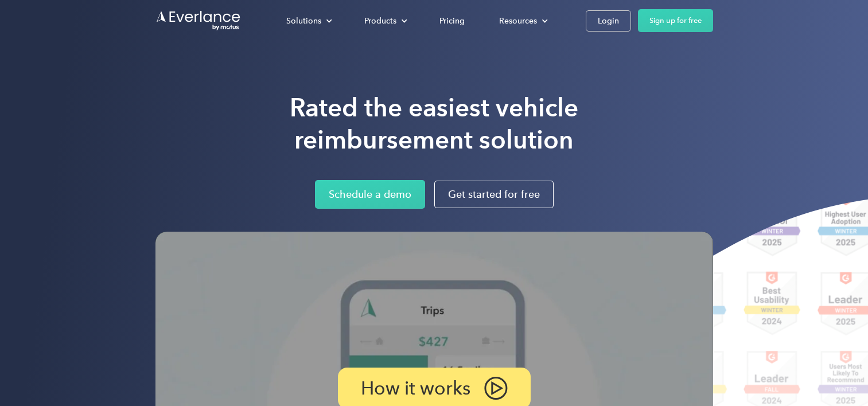  What do you see at coordinates (452, 21) in the screenshot?
I see `div: Pricing` at bounding box center [452, 21].